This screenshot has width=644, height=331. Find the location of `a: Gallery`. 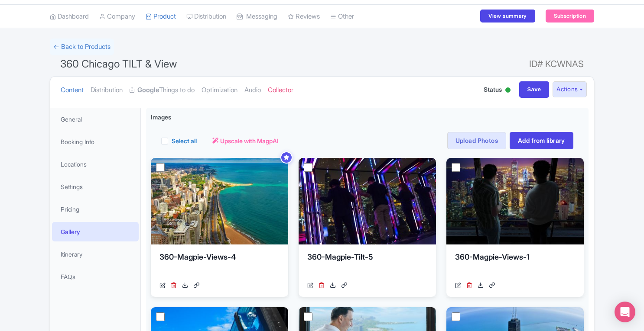

a: Gallery is located at coordinates (95, 232).